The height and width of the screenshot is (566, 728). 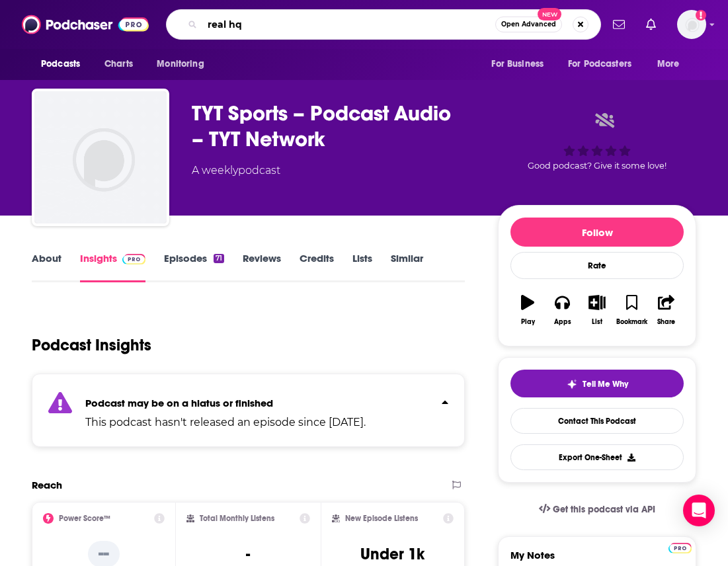 What do you see at coordinates (527, 311) in the screenshot?
I see `button: Play` at bounding box center [527, 311].